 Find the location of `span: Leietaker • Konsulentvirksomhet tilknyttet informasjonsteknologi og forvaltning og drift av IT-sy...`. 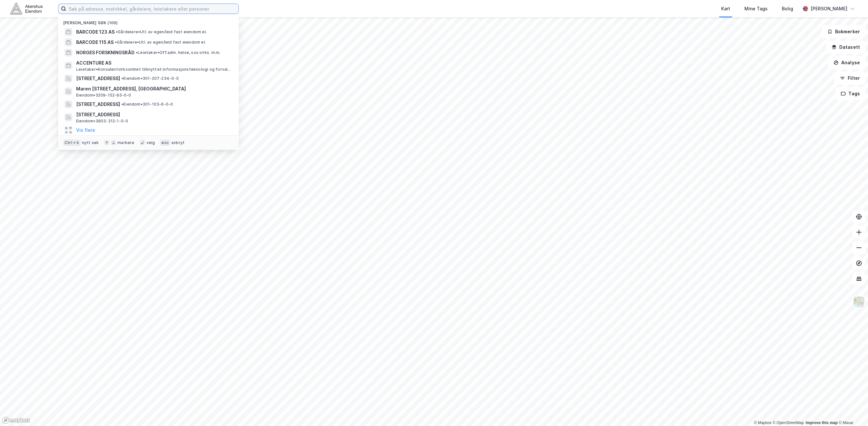

span: Leietaker • Konsulentvirksomhet tilknyttet informasjonsteknologi og forvaltning og drift av IT-sy... is located at coordinates (155, 70).